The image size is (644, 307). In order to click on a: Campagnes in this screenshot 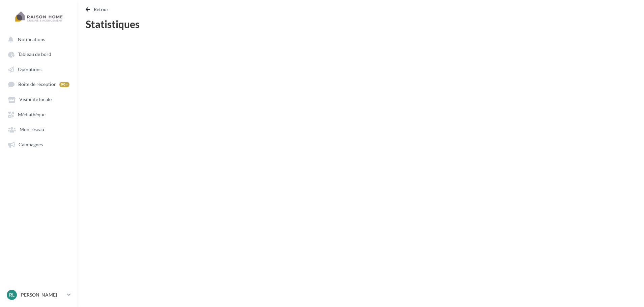, I will do `click(39, 145)`.